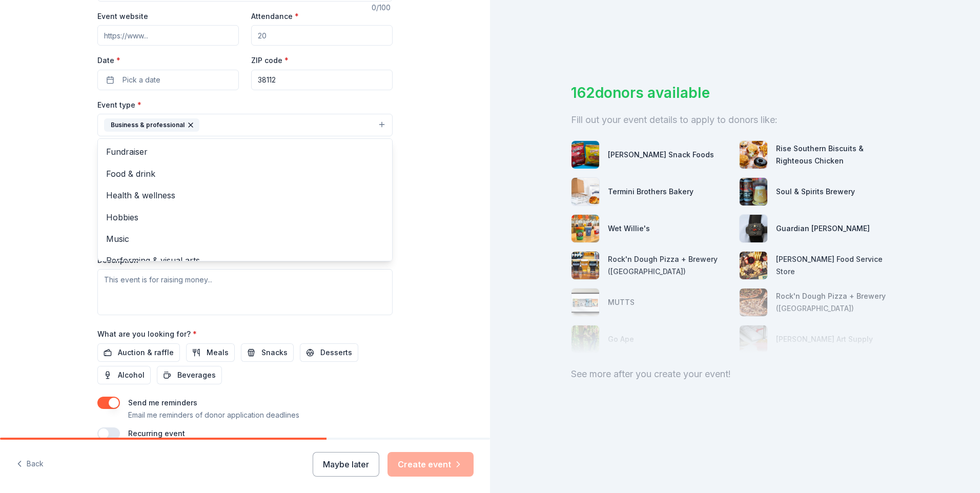  What do you see at coordinates (245, 217) in the screenshot?
I see `span: Hobbies` at bounding box center [245, 217].